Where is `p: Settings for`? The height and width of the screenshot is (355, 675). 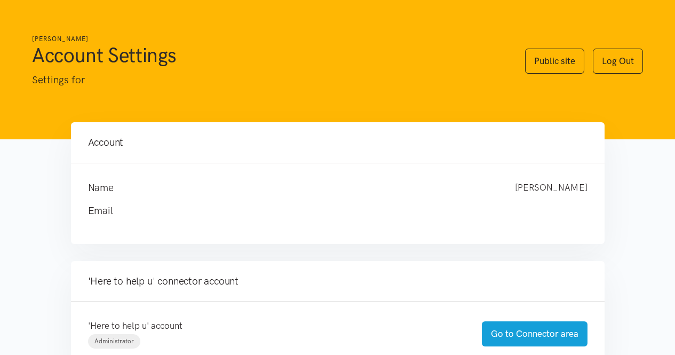 p: Settings for is located at coordinates (268, 80).